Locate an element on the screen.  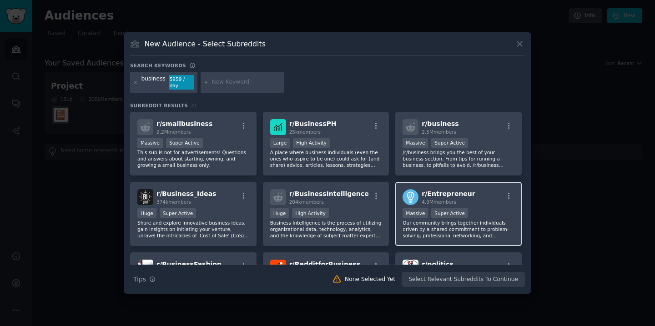
span: 374k members is located at coordinates (174, 202).